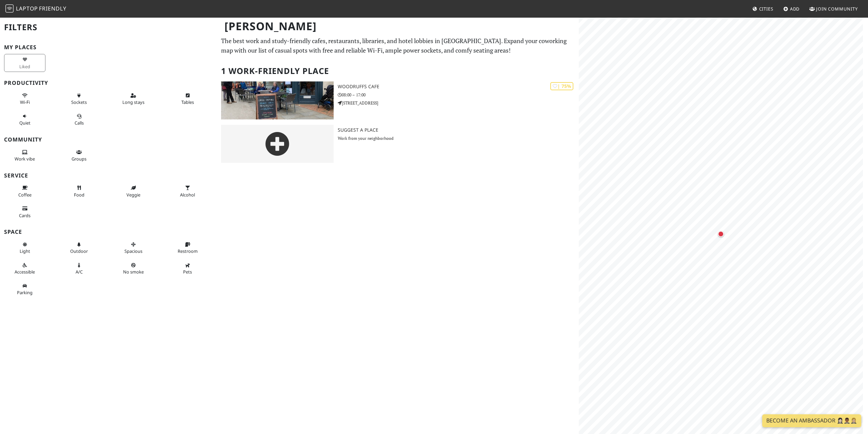 The width and height of the screenshot is (868, 434). I want to click on h2: Filters, so click(109, 27).